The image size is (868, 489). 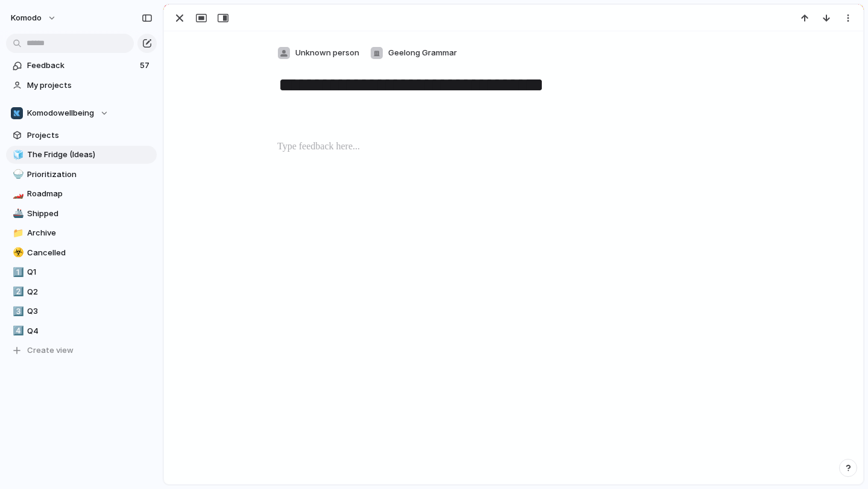 I want to click on button: 2️⃣, so click(x=17, y=292).